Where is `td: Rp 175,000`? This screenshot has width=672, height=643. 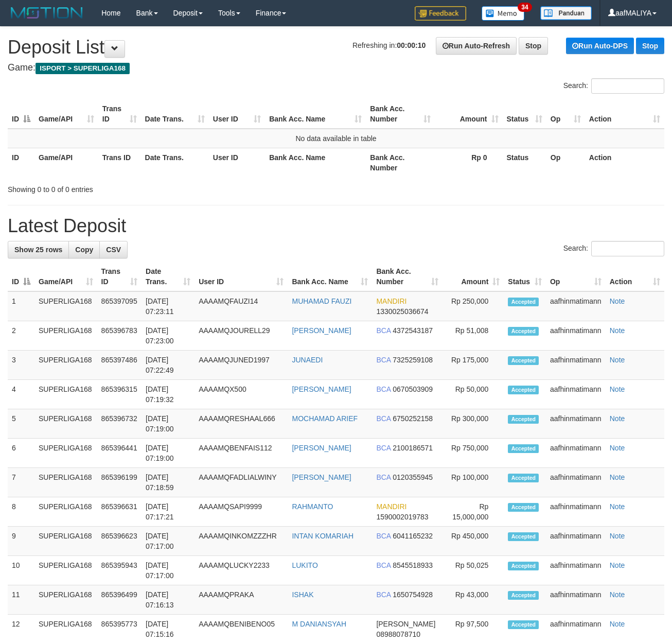 td: Rp 175,000 is located at coordinates (474, 365).